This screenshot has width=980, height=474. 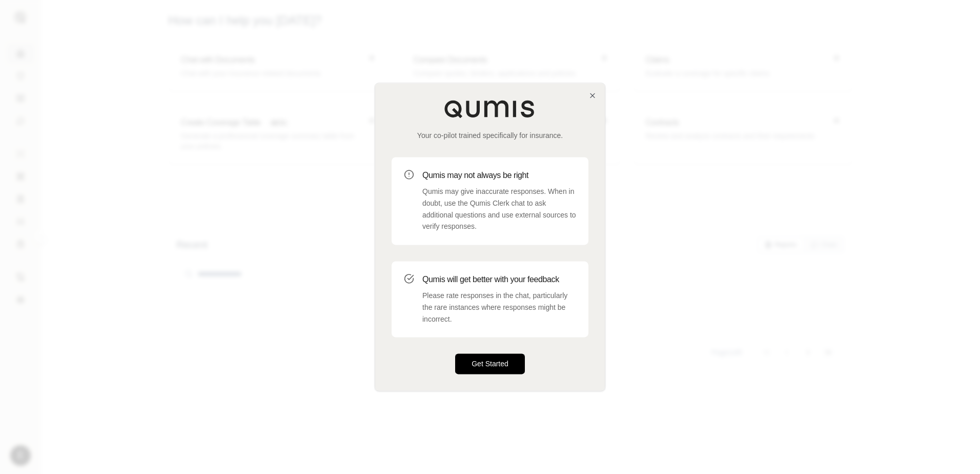 I want to click on img: Qumis Logo, so click(x=490, y=108).